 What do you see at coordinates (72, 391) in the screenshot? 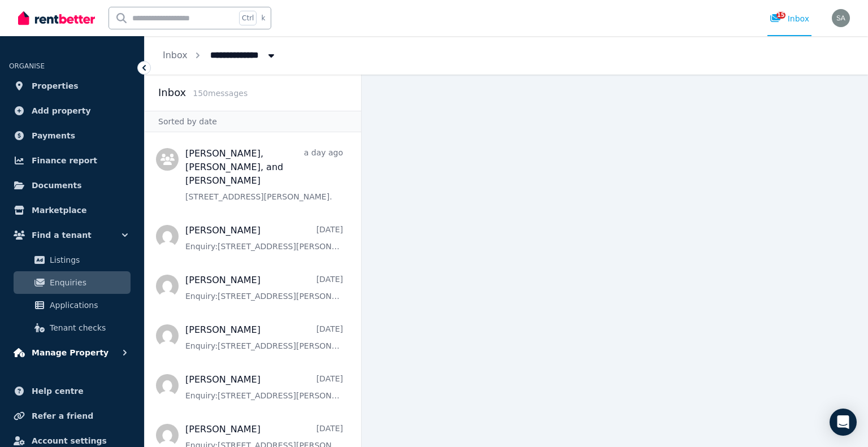
I see `a: Help centre` at bounding box center [72, 391].